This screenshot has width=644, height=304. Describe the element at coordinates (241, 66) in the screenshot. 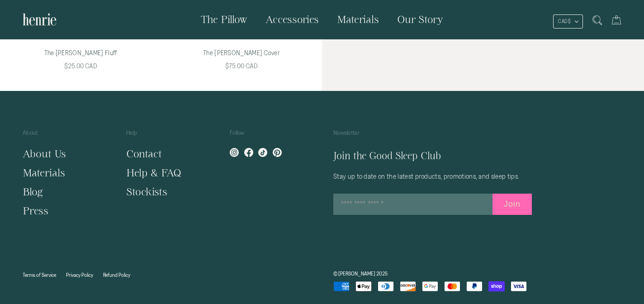

I see `span: $75.00 CAD` at that location.